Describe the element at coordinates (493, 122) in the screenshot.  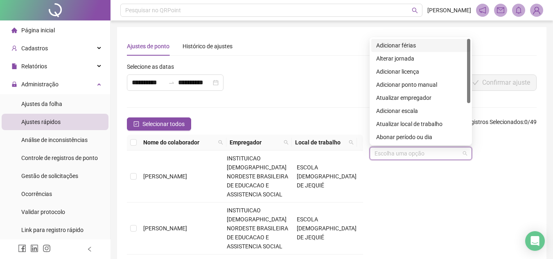
I see `span: Registros Selecionados` at that location.